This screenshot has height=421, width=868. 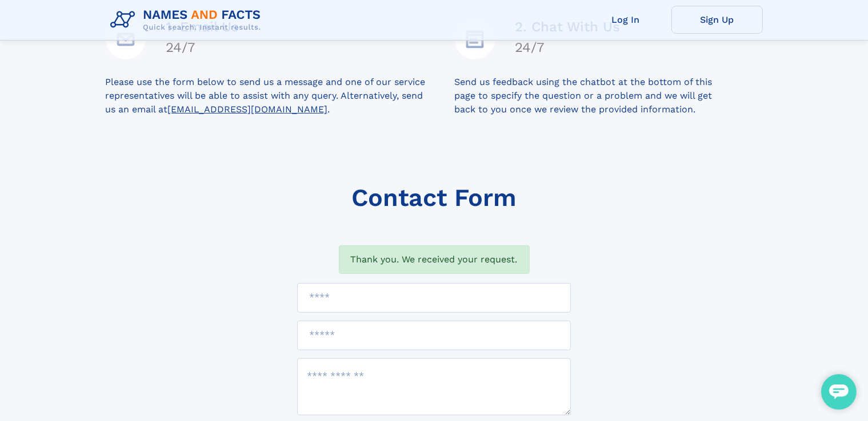 I want to click on img: Logo Names and Facts, so click(x=188, y=20).